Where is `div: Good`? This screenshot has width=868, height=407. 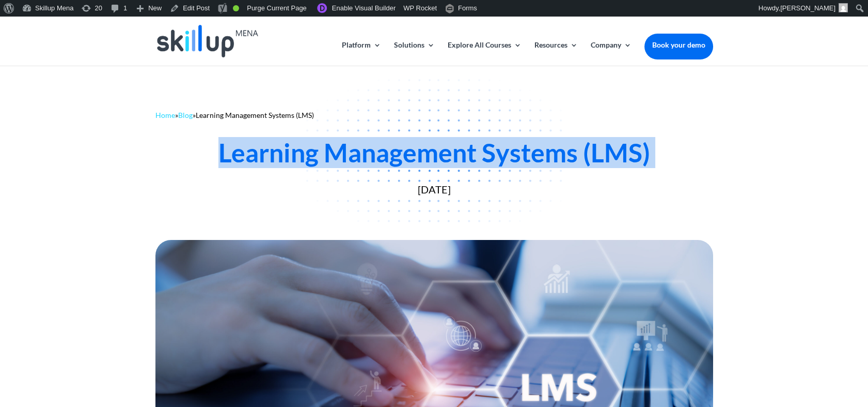 div: Good is located at coordinates (236, 8).